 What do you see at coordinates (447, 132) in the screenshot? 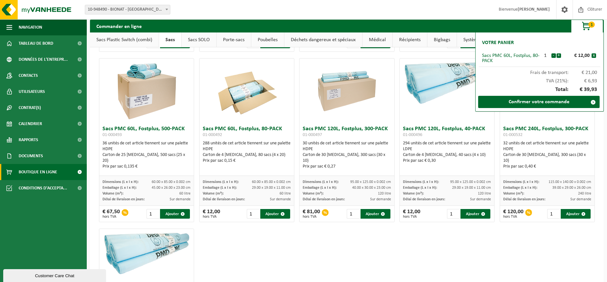
I see `h3: Sacs PMC 120L, Fostplus, 40-PACK` at bounding box center [447, 132].